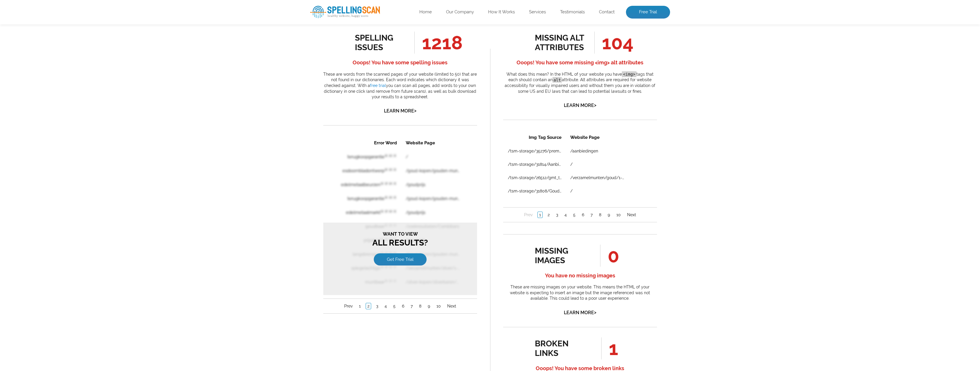 Image resolution: width=980 pixels, height=371 pixels. What do you see at coordinates (502, 12) in the screenshot?
I see `a: How It Works` at bounding box center [502, 12].